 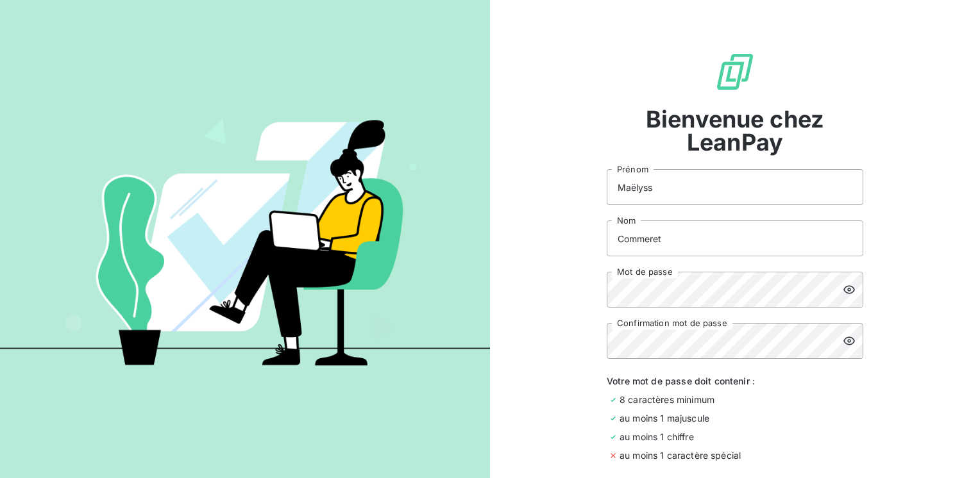 What do you see at coordinates (680, 455) in the screenshot?
I see `span: au moins 1 caractère spécial` at bounding box center [680, 455].